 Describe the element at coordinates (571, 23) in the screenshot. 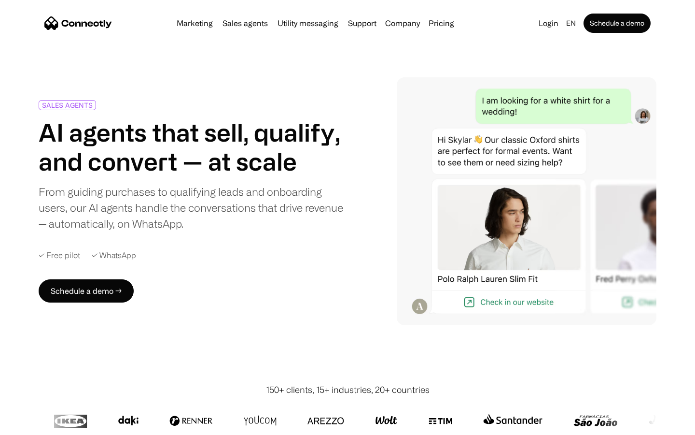

I see `div: en` at that location.